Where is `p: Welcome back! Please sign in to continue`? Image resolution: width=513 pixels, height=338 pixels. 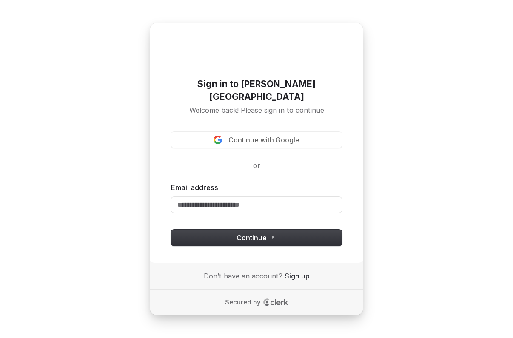
p: Welcome back! Please sign in to continue is located at coordinates (257, 110).